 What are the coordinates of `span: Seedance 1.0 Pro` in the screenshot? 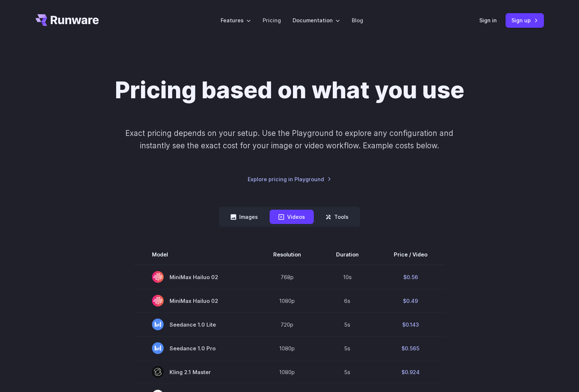 It's located at (195, 348).